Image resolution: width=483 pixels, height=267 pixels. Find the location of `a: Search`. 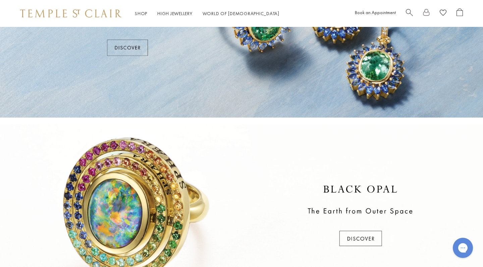

a: Search is located at coordinates (410, 13).